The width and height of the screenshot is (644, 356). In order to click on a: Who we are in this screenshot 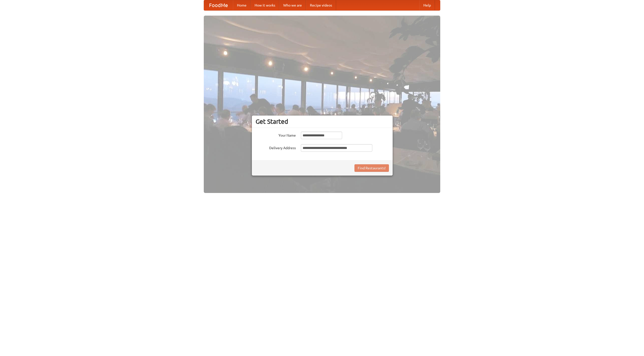, I will do `click(293, 5)`.